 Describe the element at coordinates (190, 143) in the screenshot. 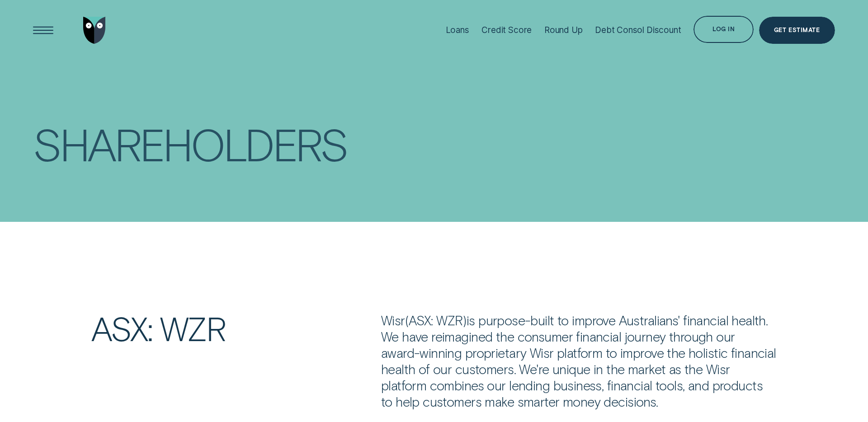

I see `div: Shareholders` at that location.